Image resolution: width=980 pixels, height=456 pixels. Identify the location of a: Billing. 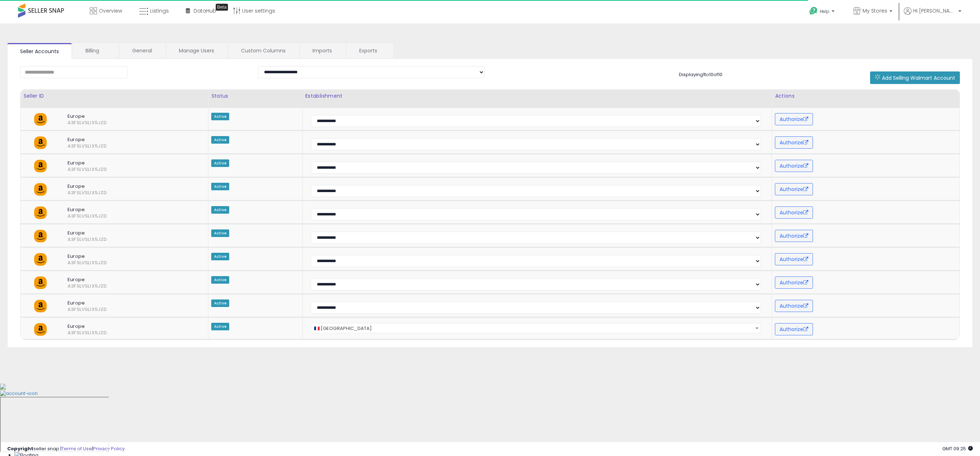
(95, 51).